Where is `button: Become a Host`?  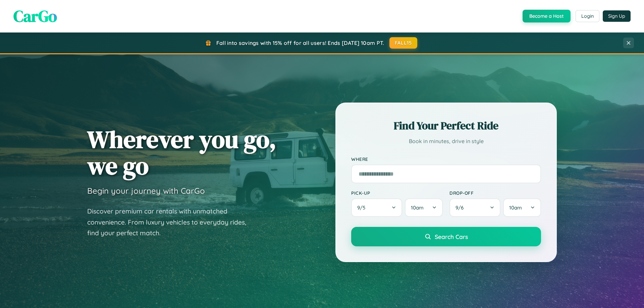
button: Become a Host is located at coordinates (547, 16).